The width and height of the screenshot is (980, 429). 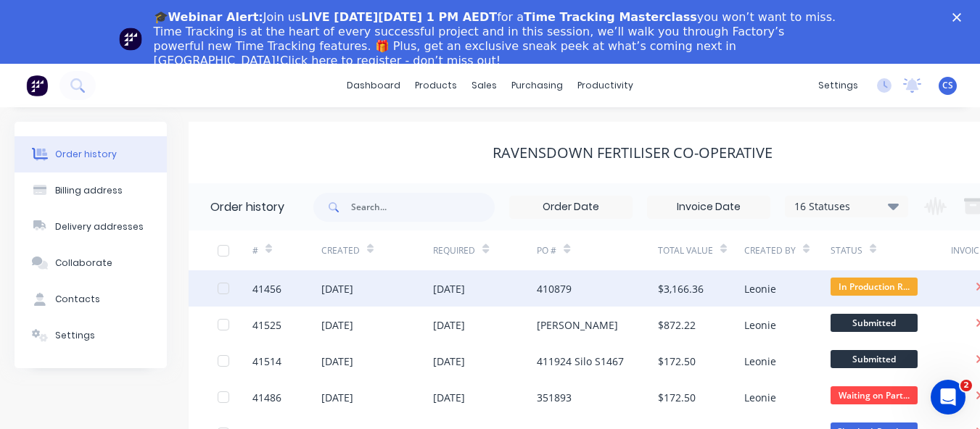 I want to click on div: Join us for a you won’t want to miss. Time Tracking is at the heart of every successful project a..., so click(x=496, y=39).